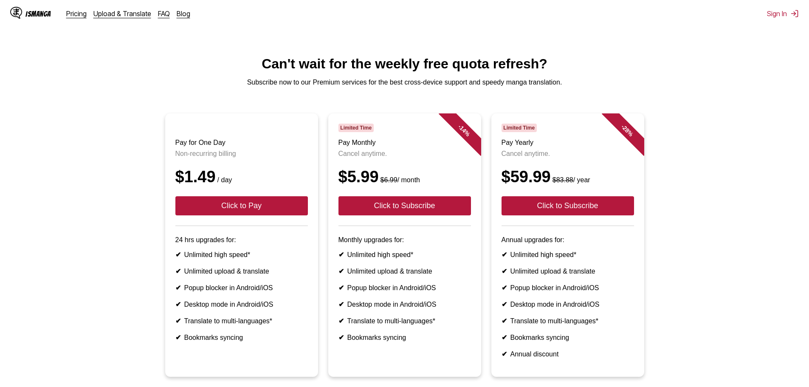 This screenshot has width=809, height=387. Describe the element at coordinates (122, 14) in the screenshot. I see `a: Upload & Translate` at that location.